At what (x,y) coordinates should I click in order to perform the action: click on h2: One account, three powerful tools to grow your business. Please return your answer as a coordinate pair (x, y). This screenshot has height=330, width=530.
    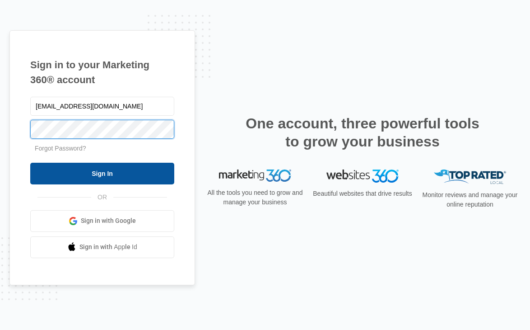
    Looking at the image, I should click on (363, 132).